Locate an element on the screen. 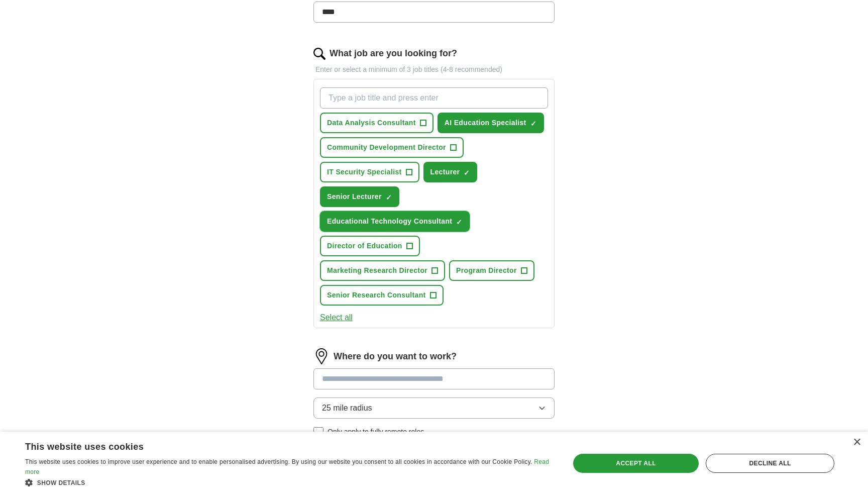  button: Data Analysis Consultant is located at coordinates (376, 122).